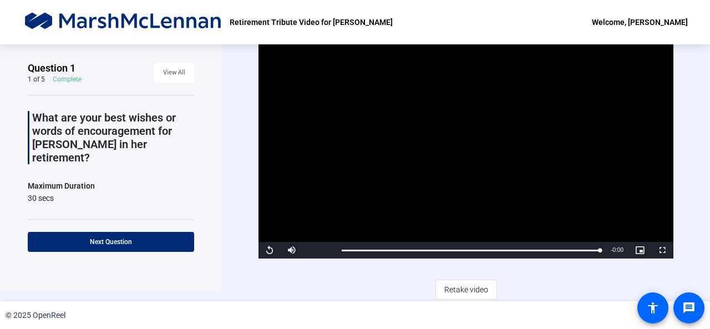  Describe the element at coordinates (111, 242) in the screenshot. I see `button: Next Question` at that location.